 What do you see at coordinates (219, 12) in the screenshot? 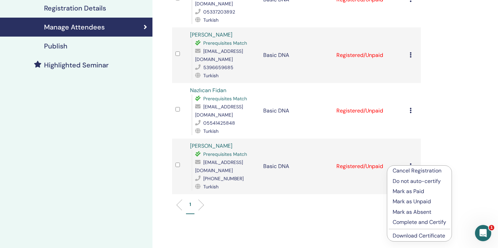
I see `span: 05337203892` at bounding box center [219, 12].